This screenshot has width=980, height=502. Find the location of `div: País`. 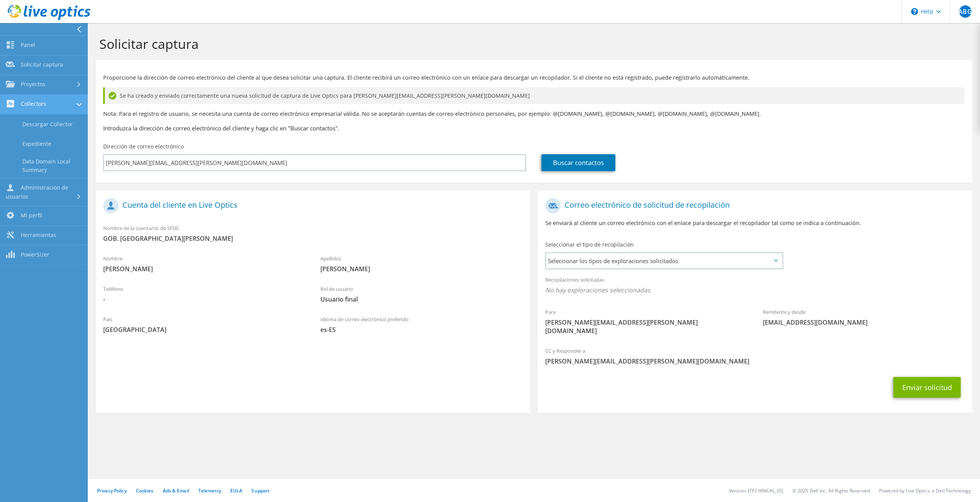

div: País is located at coordinates (204, 325).